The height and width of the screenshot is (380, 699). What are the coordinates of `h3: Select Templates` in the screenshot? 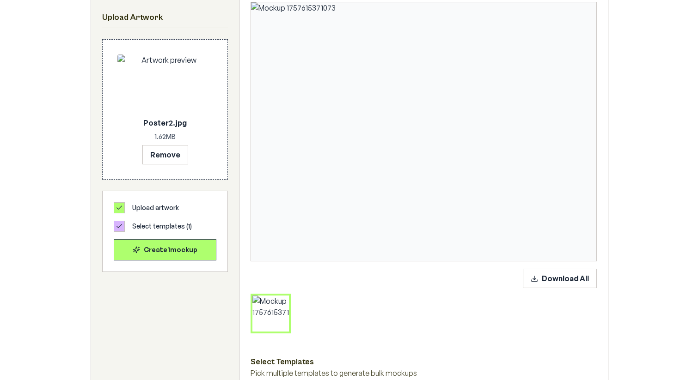 It's located at (423, 362).